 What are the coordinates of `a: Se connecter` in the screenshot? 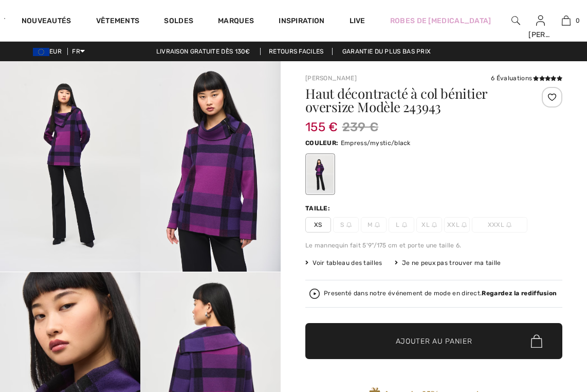 It's located at (541, 20).